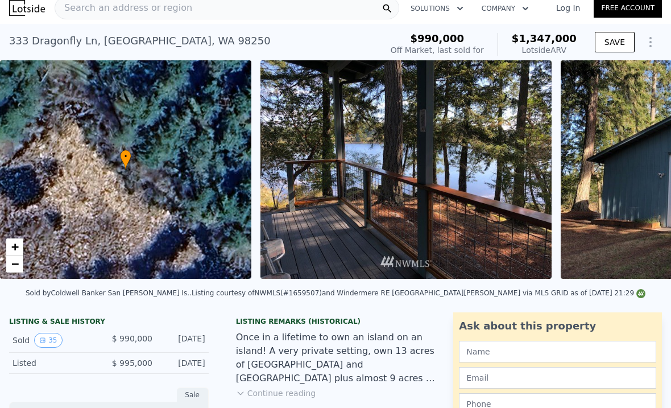  What do you see at coordinates (437, 38) in the screenshot?
I see `span: $990,000` at bounding box center [437, 38].